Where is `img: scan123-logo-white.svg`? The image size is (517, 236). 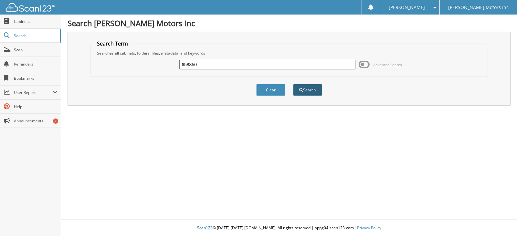 img: scan123-logo-white.svg is located at coordinates (31, 7).